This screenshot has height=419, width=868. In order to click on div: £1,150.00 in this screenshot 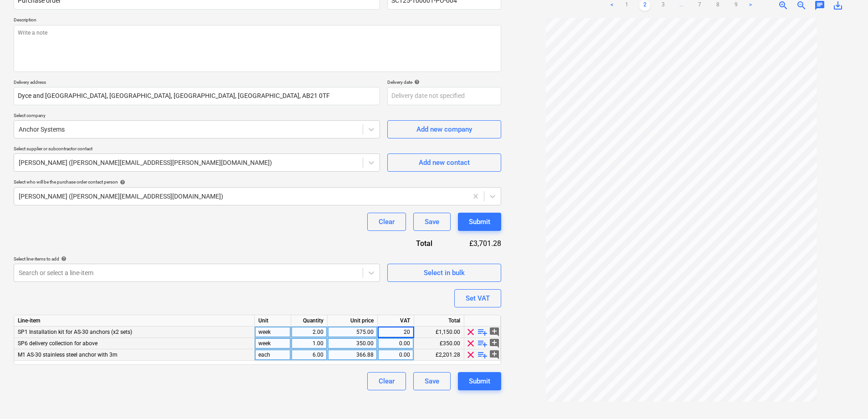, I will do `click(439, 332)`.